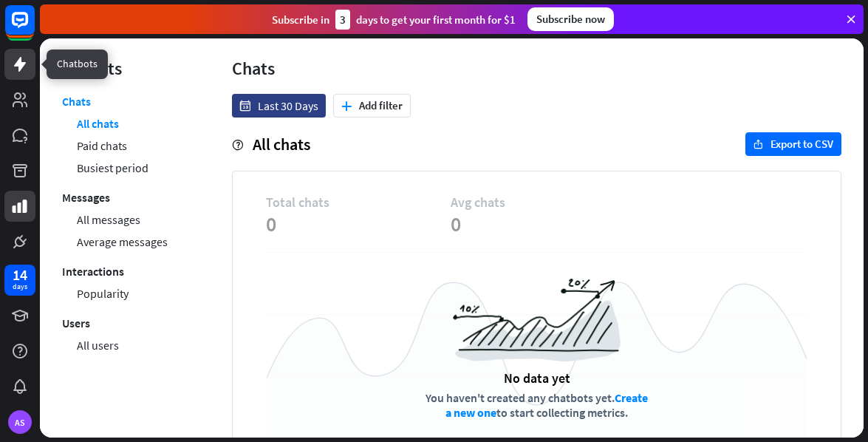 This screenshot has height=442, width=868. I want to click on i: plus, so click(347, 106).